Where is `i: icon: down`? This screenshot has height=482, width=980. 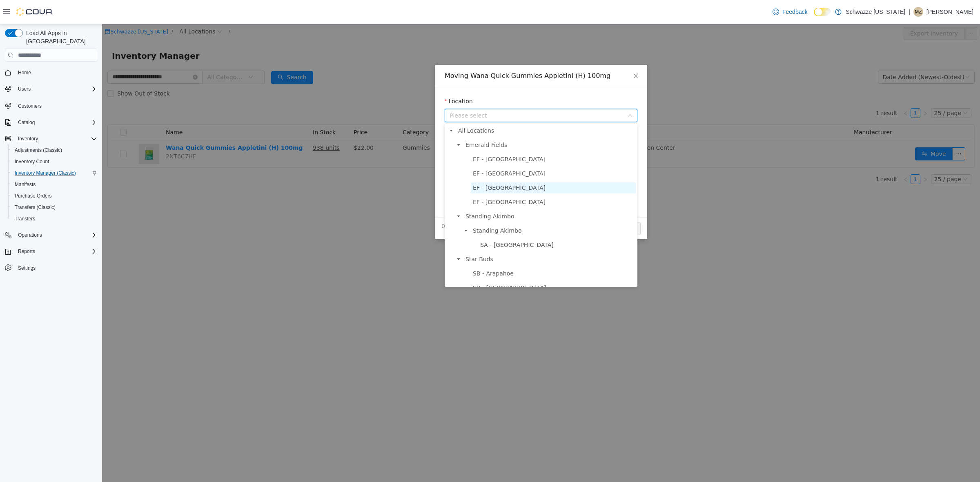
i: icon: down is located at coordinates (528, 92).